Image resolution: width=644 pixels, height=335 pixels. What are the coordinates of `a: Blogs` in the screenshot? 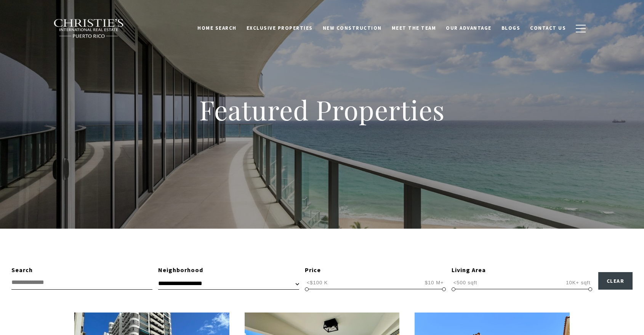 It's located at (511, 28).